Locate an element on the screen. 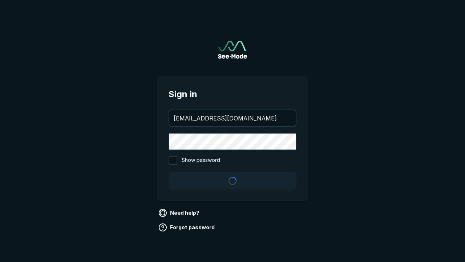 The width and height of the screenshot is (465, 262). a: Forgot password is located at coordinates (187, 227).